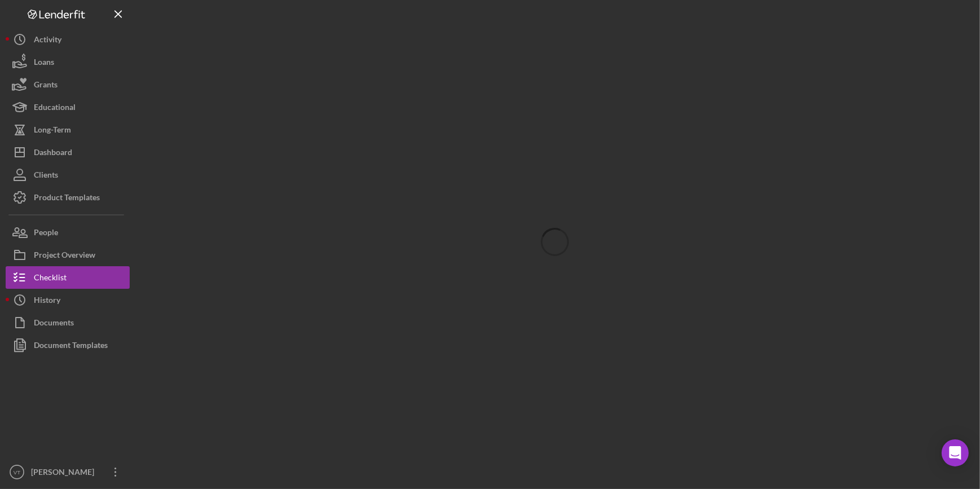 This screenshot has width=980, height=489. What do you see at coordinates (46, 234) in the screenshot?
I see `div: People` at bounding box center [46, 234].